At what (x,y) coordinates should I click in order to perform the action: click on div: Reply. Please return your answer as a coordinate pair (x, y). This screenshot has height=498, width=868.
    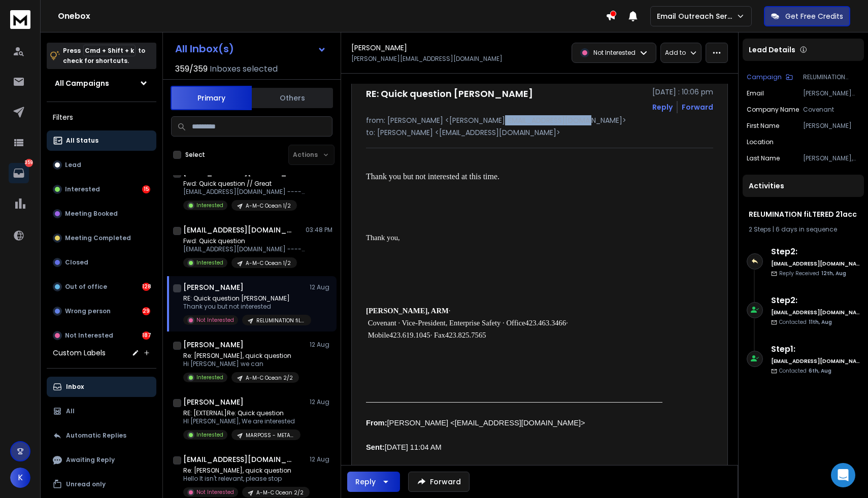
    Looking at the image, I should click on (365, 482).